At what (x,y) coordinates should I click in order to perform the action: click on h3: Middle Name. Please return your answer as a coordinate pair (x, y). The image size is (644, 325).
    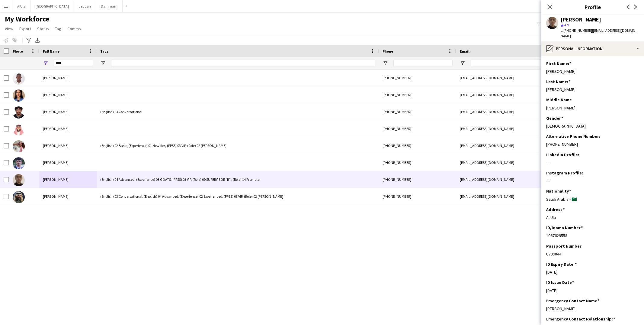
    Looking at the image, I should click on (559, 100).